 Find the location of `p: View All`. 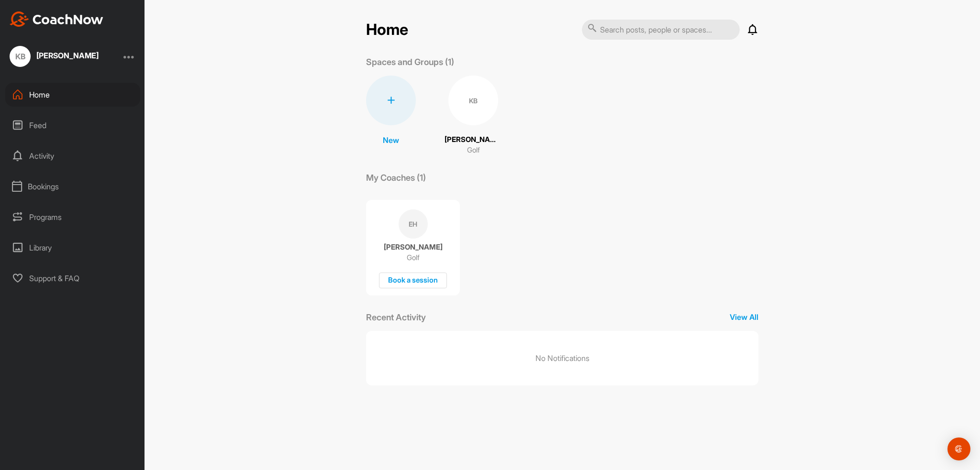

p: View All is located at coordinates (744, 317).